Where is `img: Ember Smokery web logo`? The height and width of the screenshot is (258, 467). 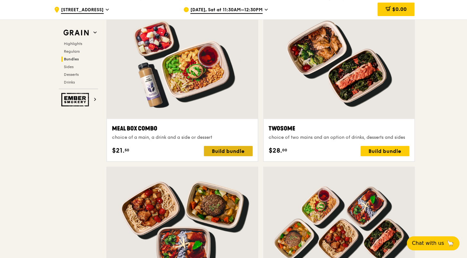 img: Ember Smokery web logo is located at coordinates (76, 100).